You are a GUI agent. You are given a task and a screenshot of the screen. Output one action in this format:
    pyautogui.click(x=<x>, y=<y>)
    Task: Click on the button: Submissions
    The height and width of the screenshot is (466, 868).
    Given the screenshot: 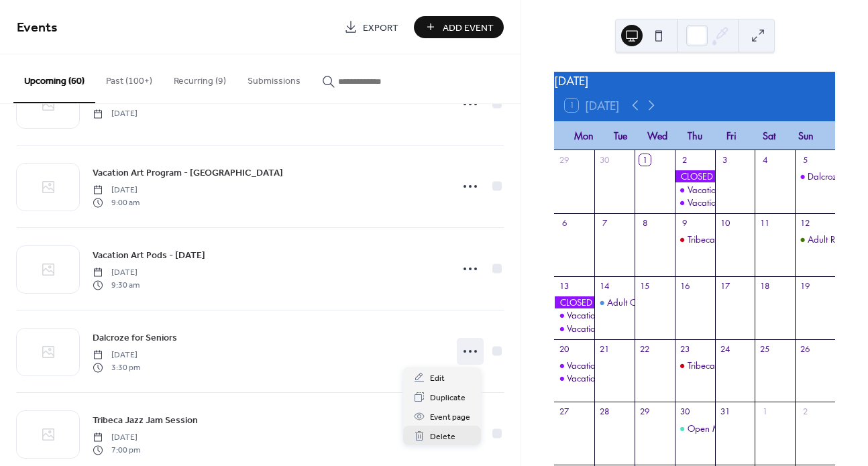 What is the action you would take?
    pyautogui.click(x=274, y=78)
    